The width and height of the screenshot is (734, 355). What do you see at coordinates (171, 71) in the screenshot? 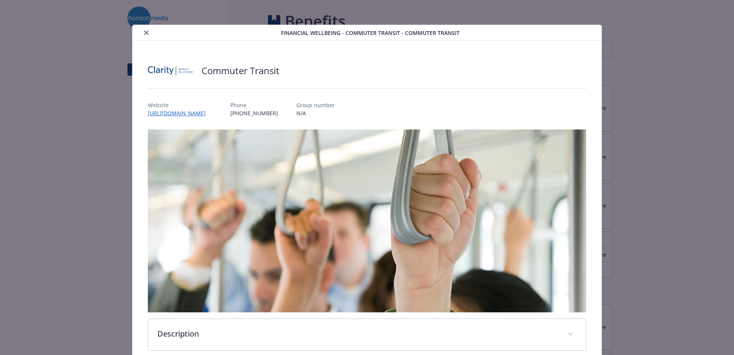
I see `img: Clarity Benefit Solutions` at bounding box center [171, 71].